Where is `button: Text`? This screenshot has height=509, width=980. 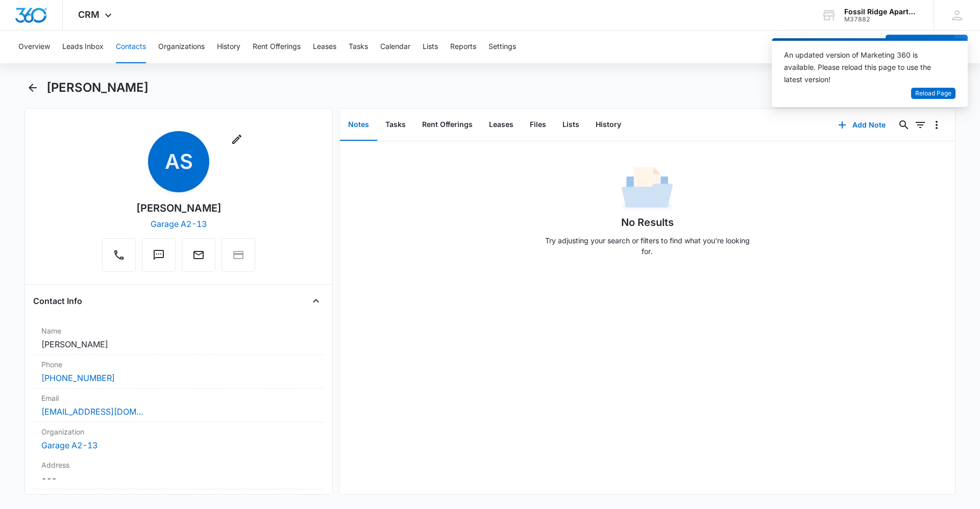 button: Text is located at coordinates (158, 255).